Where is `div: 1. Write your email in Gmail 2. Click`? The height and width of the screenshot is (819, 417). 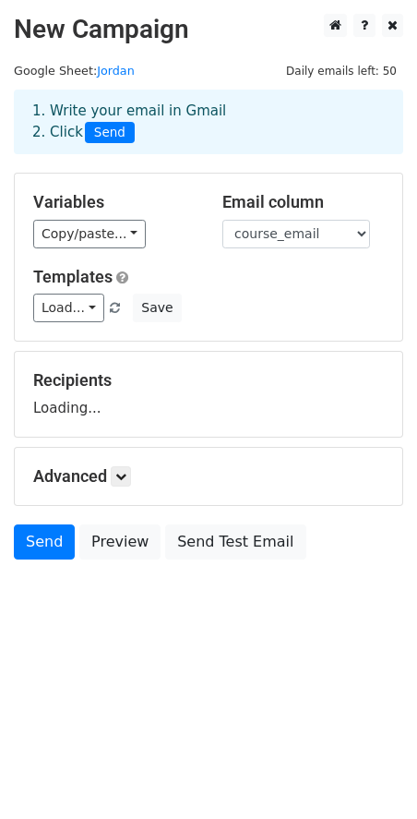
div: 1. Write your email in Gmail 2. Click is located at coordinates (209, 122).